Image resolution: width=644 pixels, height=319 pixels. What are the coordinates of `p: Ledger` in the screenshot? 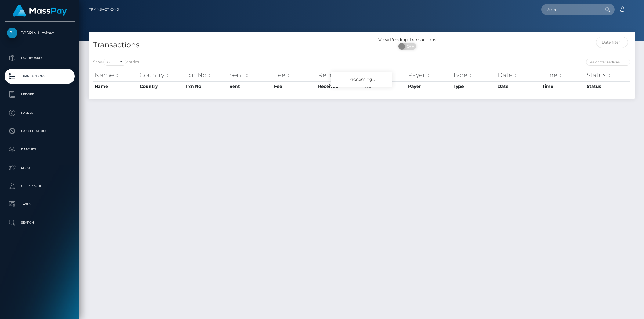 It's located at (39, 95).